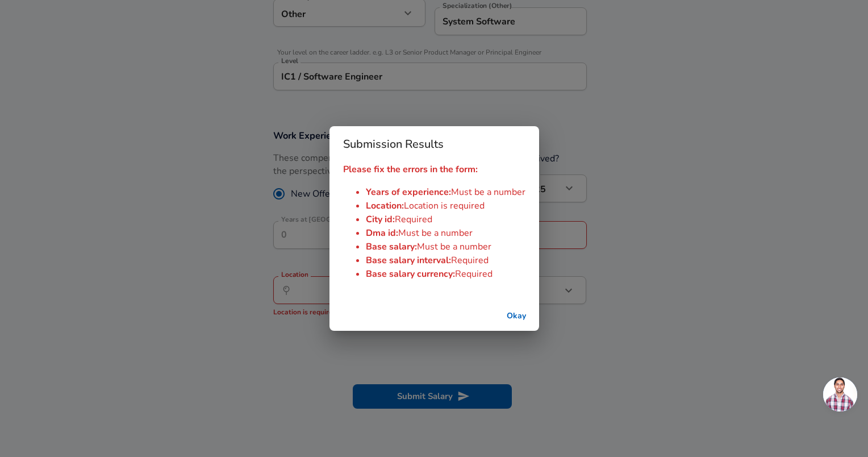  What do you see at coordinates (840, 395) in the screenshot?
I see `div: Open chat` at bounding box center [840, 395].